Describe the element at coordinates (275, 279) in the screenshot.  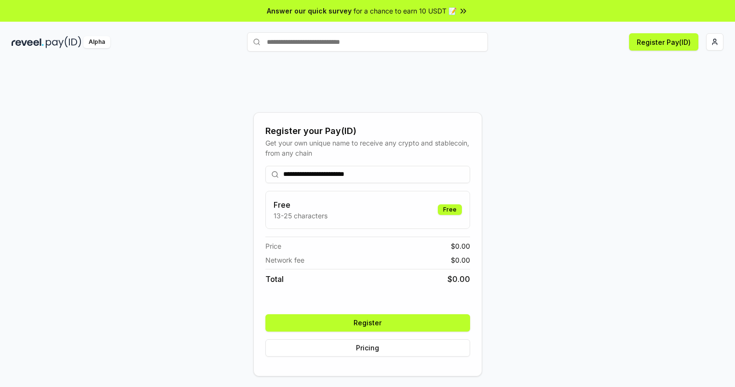
I see `span: Total` at that location.